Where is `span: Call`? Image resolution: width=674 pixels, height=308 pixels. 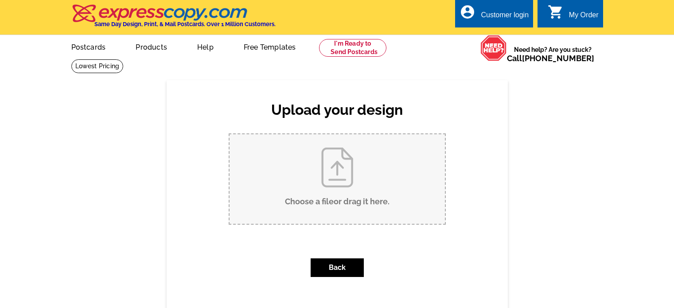
span: Call is located at coordinates (551, 58).